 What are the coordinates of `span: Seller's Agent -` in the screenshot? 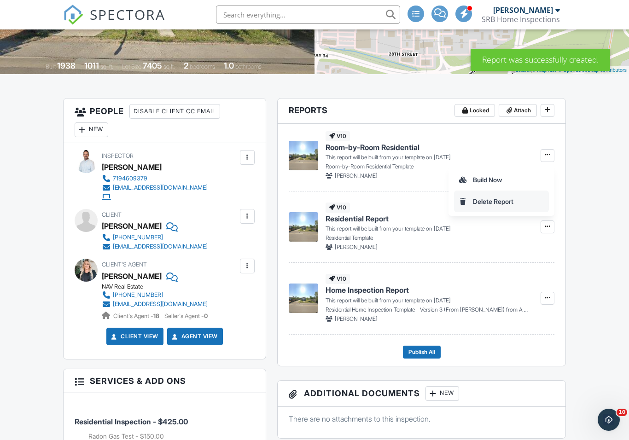 It's located at (186, 316).